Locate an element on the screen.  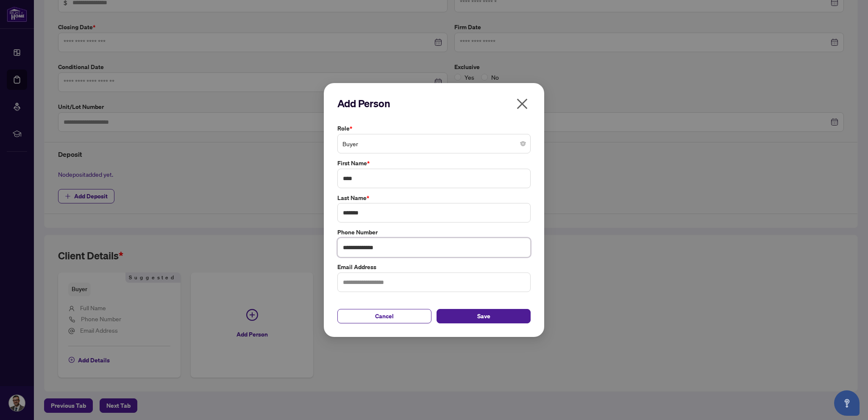
button: Save is located at coordinates (483, 316).